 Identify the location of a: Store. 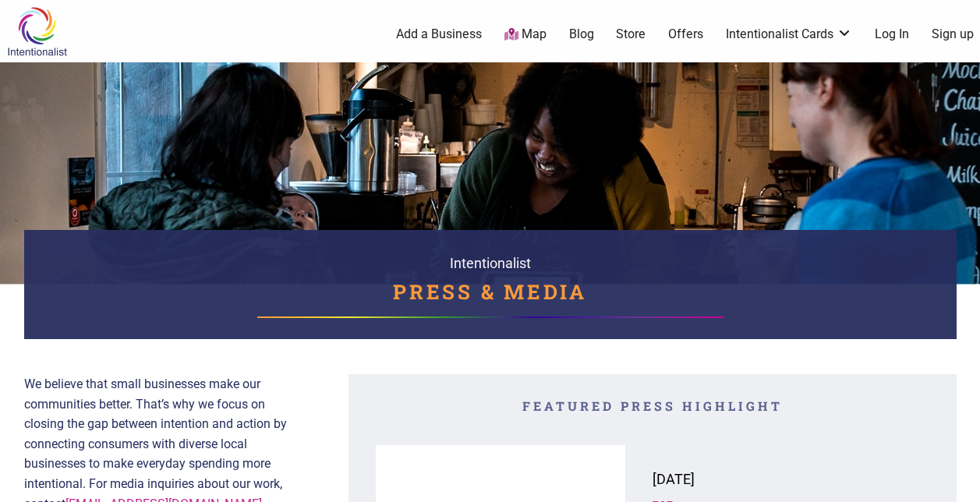
(631, 34).